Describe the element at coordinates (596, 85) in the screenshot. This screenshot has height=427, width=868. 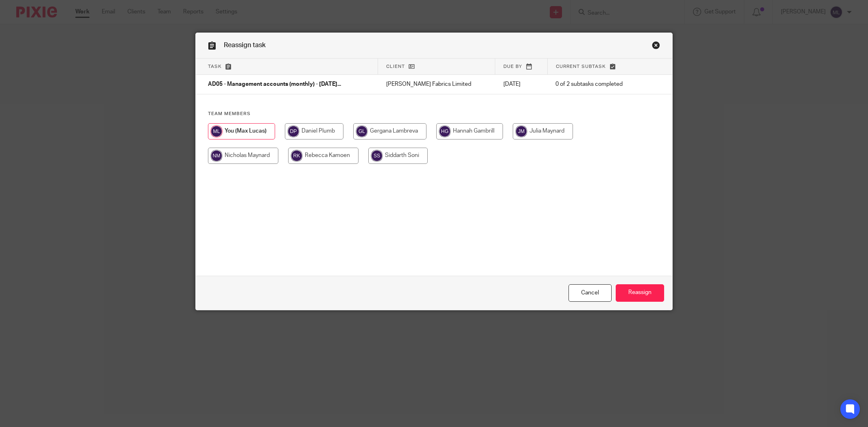
I see `td: 0 of 2 subtasks completed` at that location.